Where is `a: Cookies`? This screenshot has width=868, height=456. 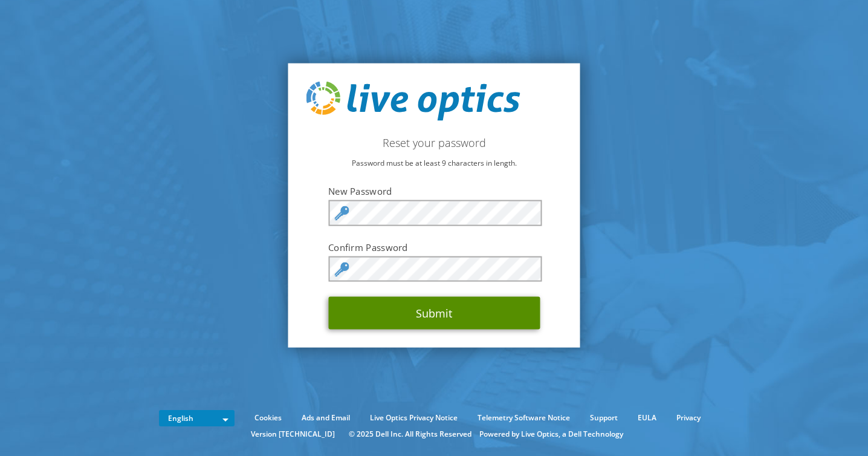 a: Cookies is located at coordinates (268, 418).